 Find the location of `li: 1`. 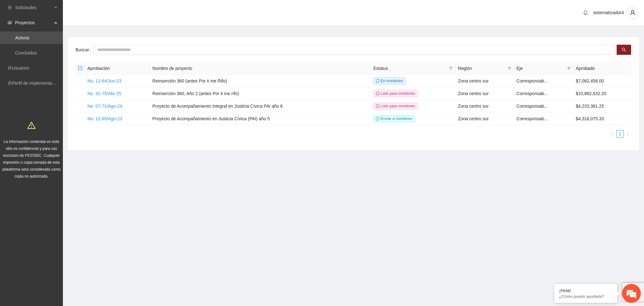

li: 1 is located at coordinates (620, 134).